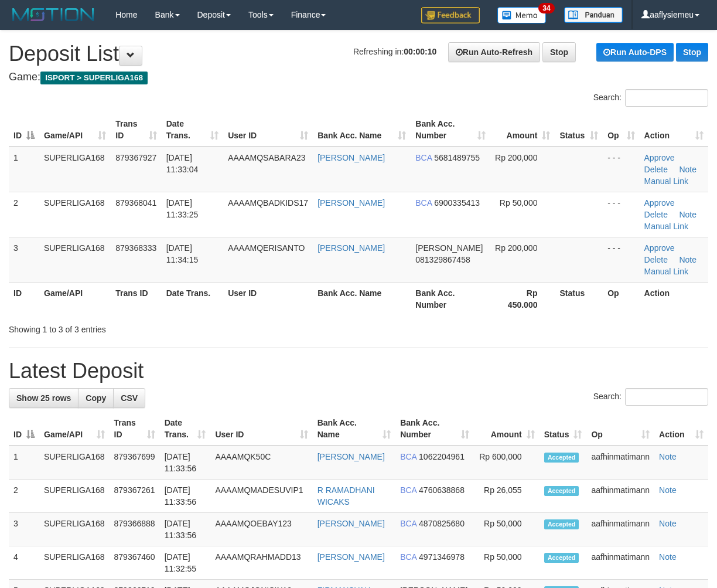  I want to click on th: Game/API, so click(75, 299).